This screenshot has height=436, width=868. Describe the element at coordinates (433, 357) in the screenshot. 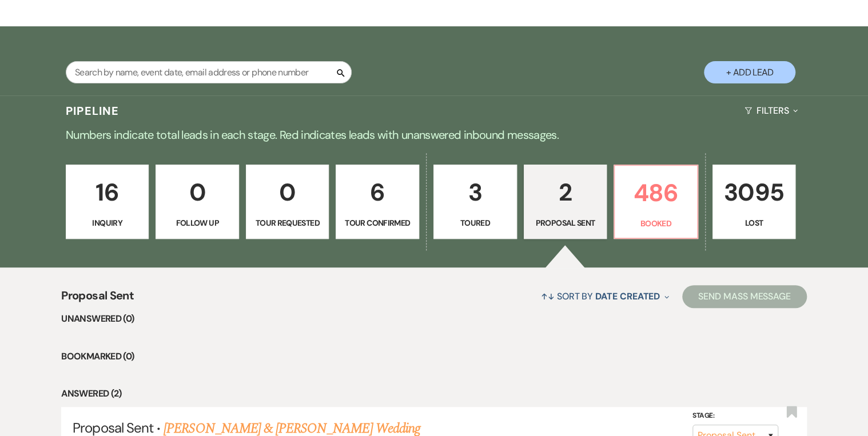

I see `li: Bookmarked (0)` at that location.